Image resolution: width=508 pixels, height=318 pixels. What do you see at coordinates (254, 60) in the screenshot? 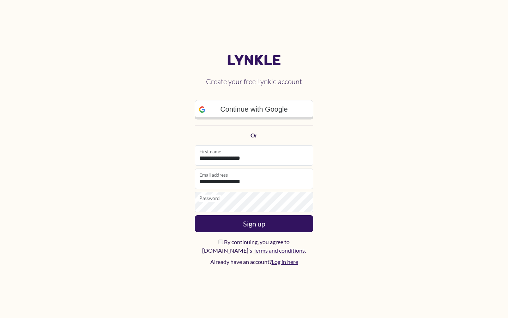
I see `a: Lynkle` at bounding box center [254, 60].